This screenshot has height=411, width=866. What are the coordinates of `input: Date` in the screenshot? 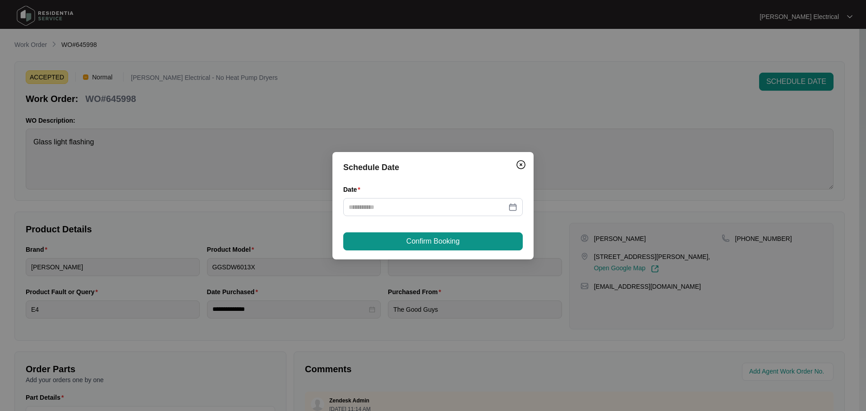 It's located at (428, 207).